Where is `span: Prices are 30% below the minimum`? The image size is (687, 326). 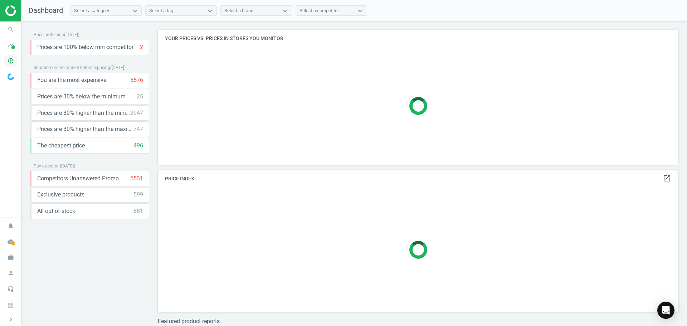 span: Prices are 30% below the minimum is located at coordinates (81, 97).